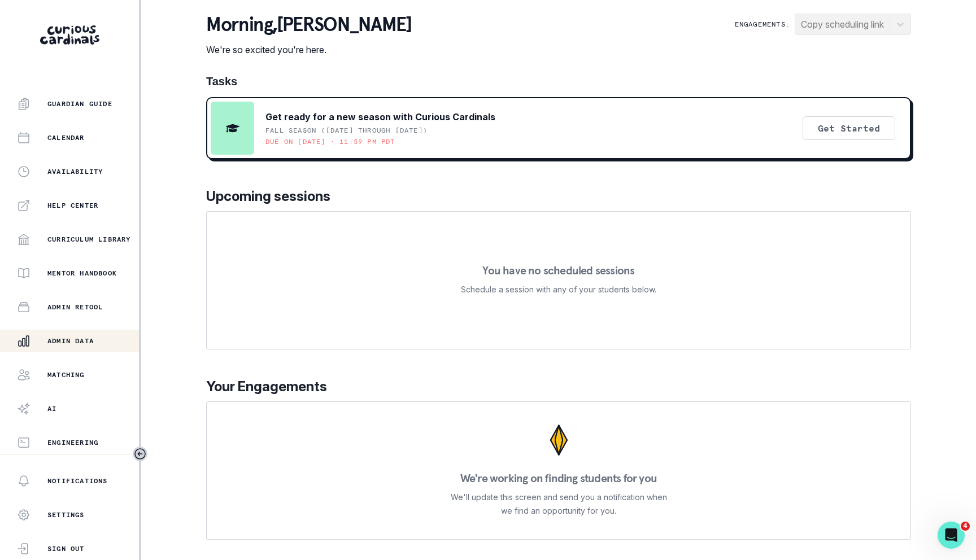 Image resolution: width=976 pixels, height=560 pixels. I want to click on p: We're working on finding students for you, so click(558, 478).